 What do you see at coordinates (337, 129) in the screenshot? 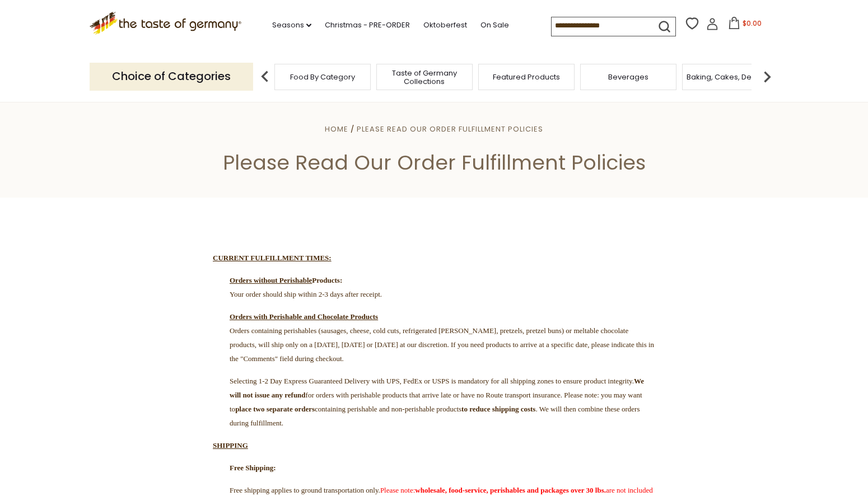
I see `a: Home` at bounding box center [337, 129].